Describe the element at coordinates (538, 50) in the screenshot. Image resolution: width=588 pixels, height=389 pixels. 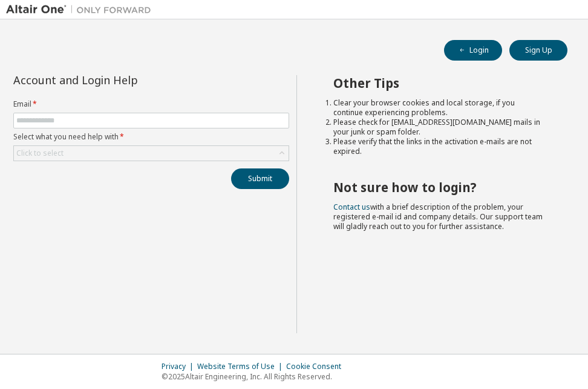
I see `button: Sign Up` at that location.